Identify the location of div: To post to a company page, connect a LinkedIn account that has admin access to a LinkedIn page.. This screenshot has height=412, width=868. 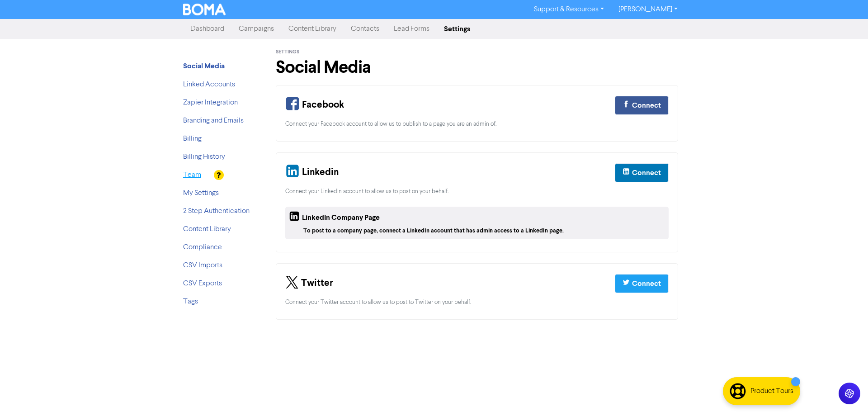
(484, 231).